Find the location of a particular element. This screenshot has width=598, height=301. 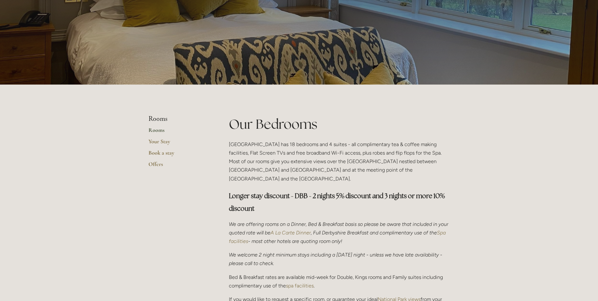

em: A La Carte Dinner is located at coordinates (291, 232).